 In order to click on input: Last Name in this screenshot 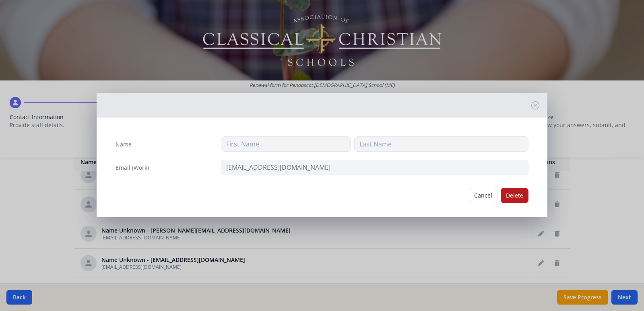, I will do `click(441, 144)`.